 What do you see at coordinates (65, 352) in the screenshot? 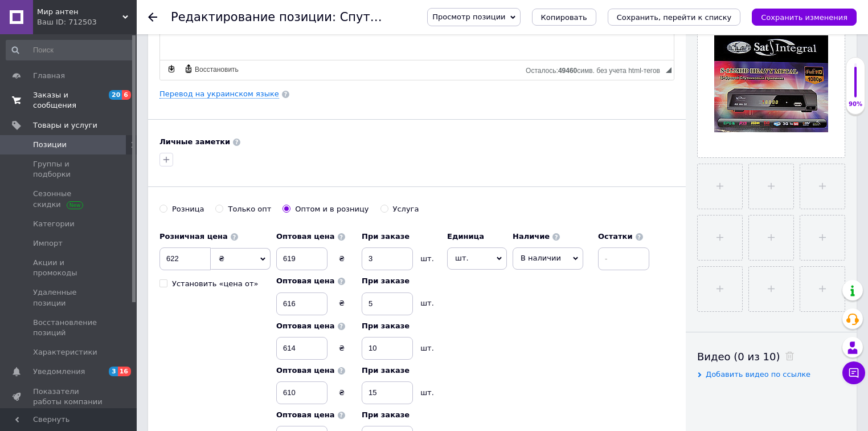
I see `span: Характеристики` at bounding box center [65, 352].